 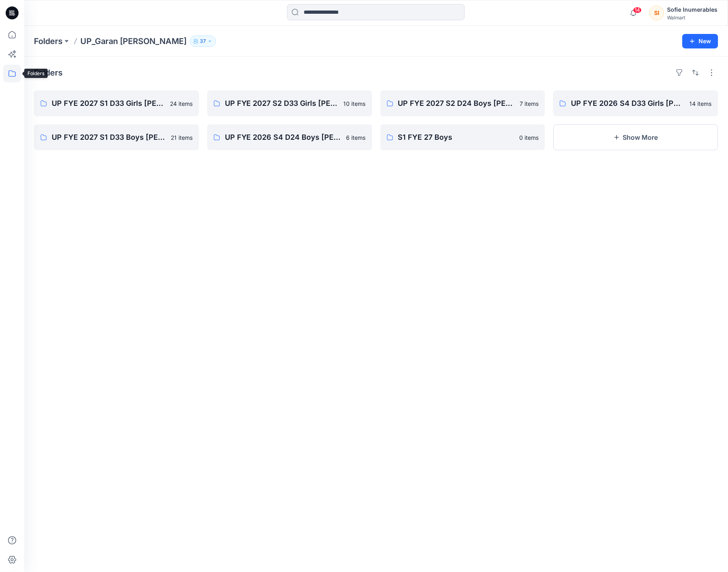 I want to click on p: 7 items, so click(x=529, y=103).